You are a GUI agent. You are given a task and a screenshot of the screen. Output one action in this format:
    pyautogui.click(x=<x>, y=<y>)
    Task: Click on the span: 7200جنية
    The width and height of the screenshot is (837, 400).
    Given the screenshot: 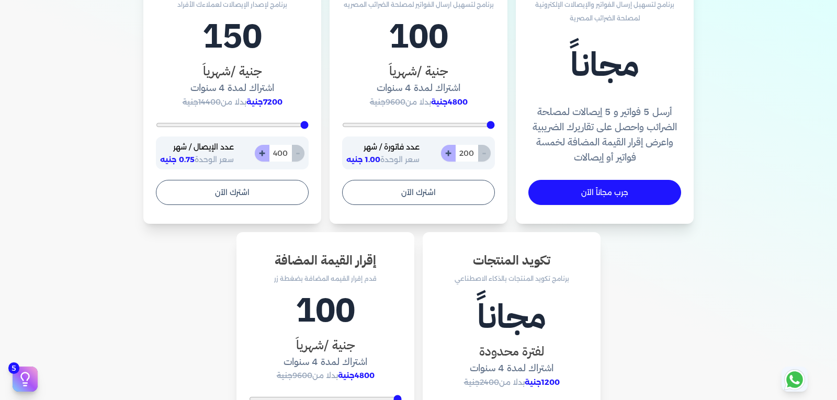 What is the action you would take?
    pyautogui.click(x=264, y=102)
    